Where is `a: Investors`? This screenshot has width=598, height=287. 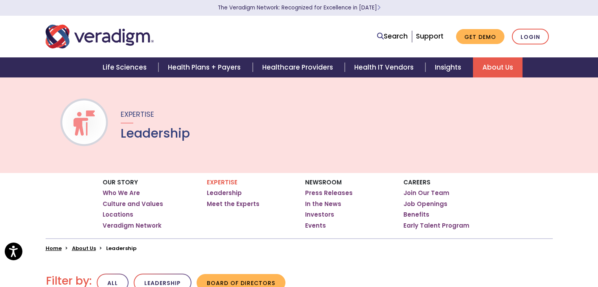
a: Investors is located at coordinates (320, 215).